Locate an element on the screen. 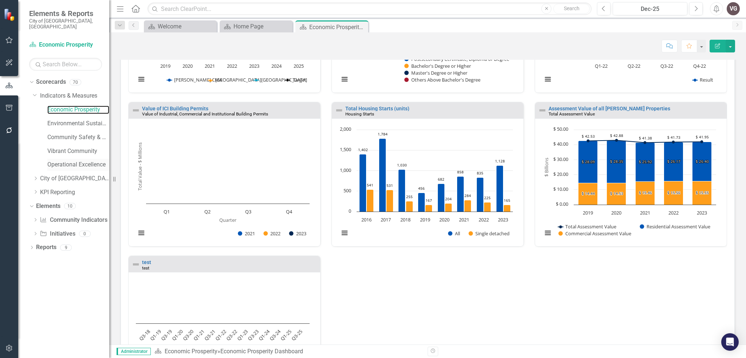 Image resolution: width=746 pixels, height=358 pixels. div: Welcome is located at coordinates (186, 26).